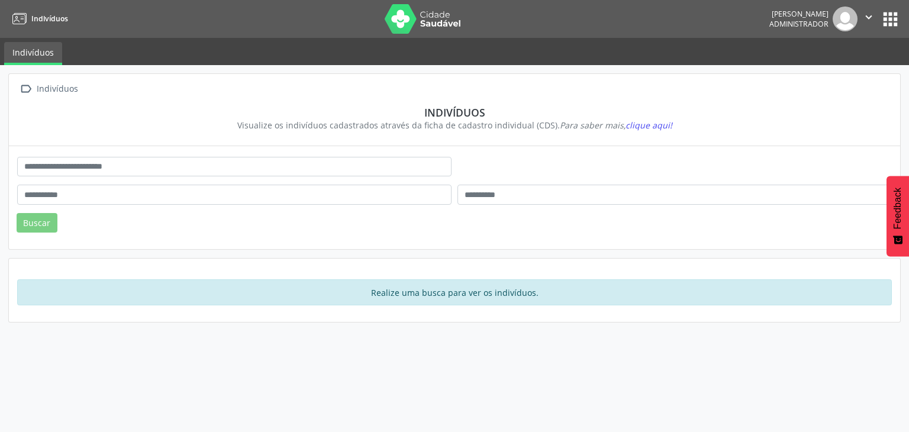  I want to click on i: Para saber mais,, so click(616, 125).